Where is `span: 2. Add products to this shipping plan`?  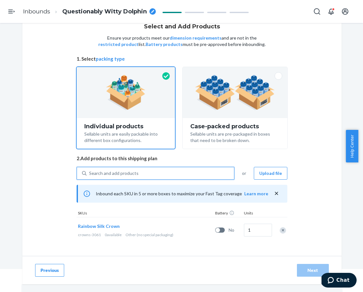
span: 2. Add products to this shipping plan is located at coordinates (182, 158).